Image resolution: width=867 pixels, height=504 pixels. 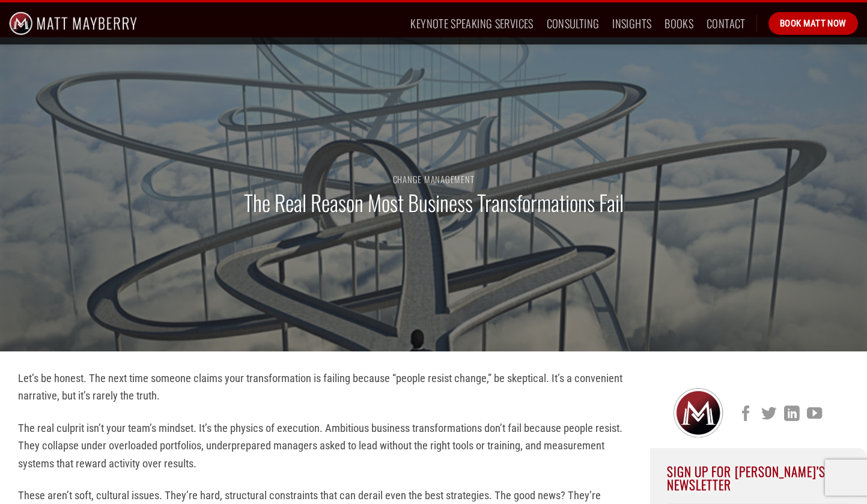 I want to click on a: Contact, so click(x=726, y=23).